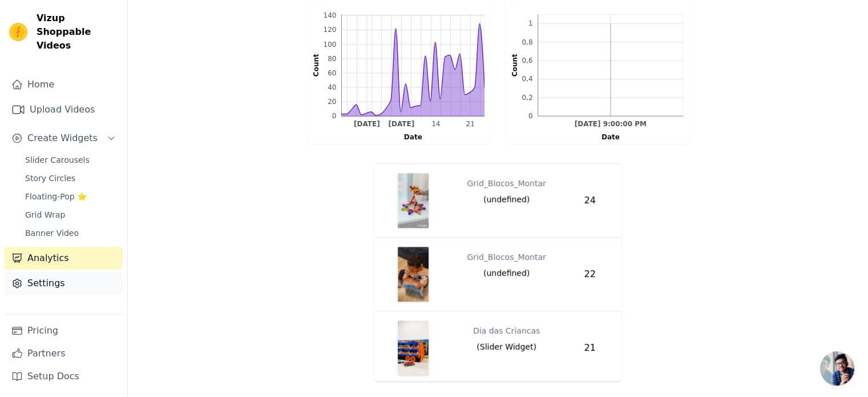 The image size is (868, 397). What do you see at coordinates (45, 215) in the screenshot?
I see `span: Grid Wrap` at bounding box center [45, 215].